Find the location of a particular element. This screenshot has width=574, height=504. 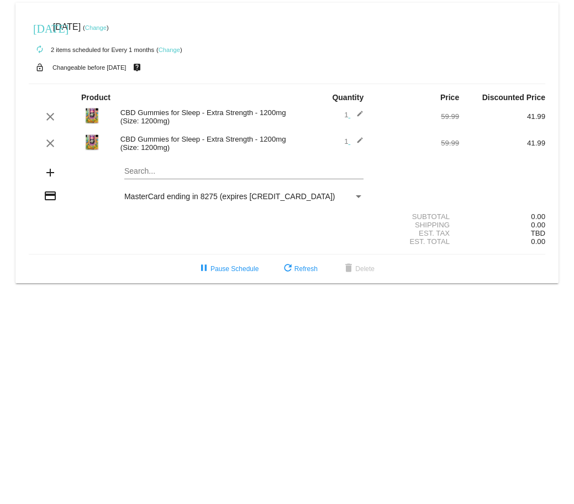

button: Delete is located at coordinates (358, 269).